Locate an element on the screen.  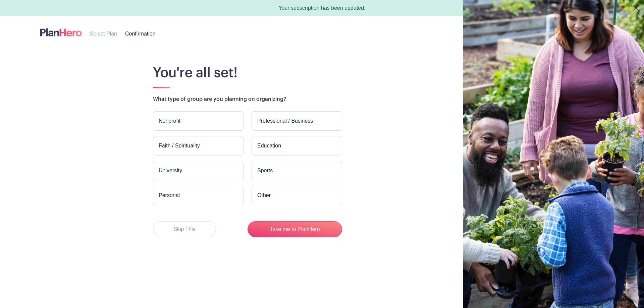
label: Sports is located at coordinates (297, 170).